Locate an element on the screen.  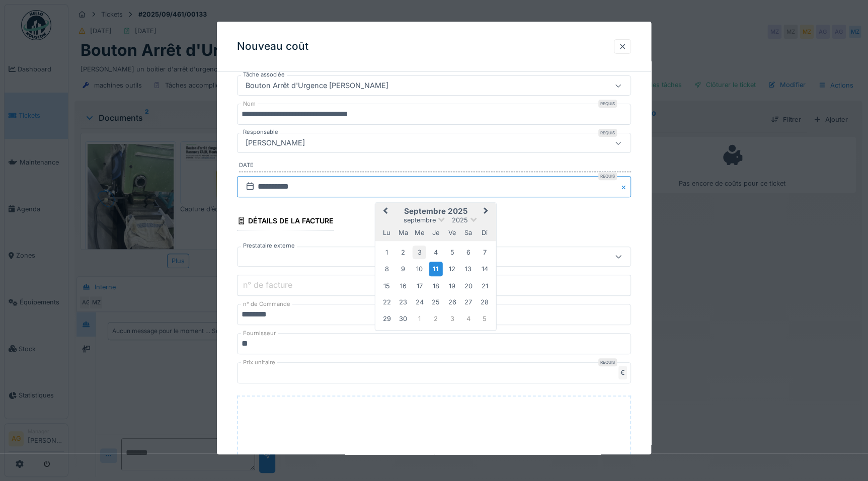
div: Choose mercredi 1 octobre 2025 is located at coordinates (420, 318).